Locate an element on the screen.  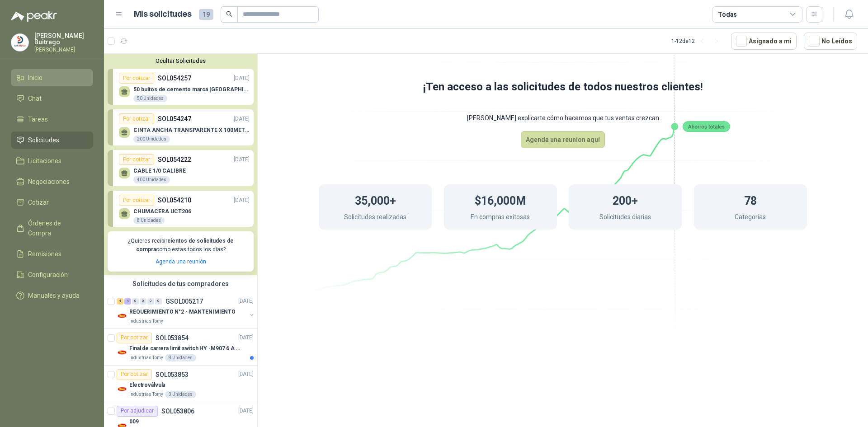
img: Logo peakr is located at coordinates (34, 16).